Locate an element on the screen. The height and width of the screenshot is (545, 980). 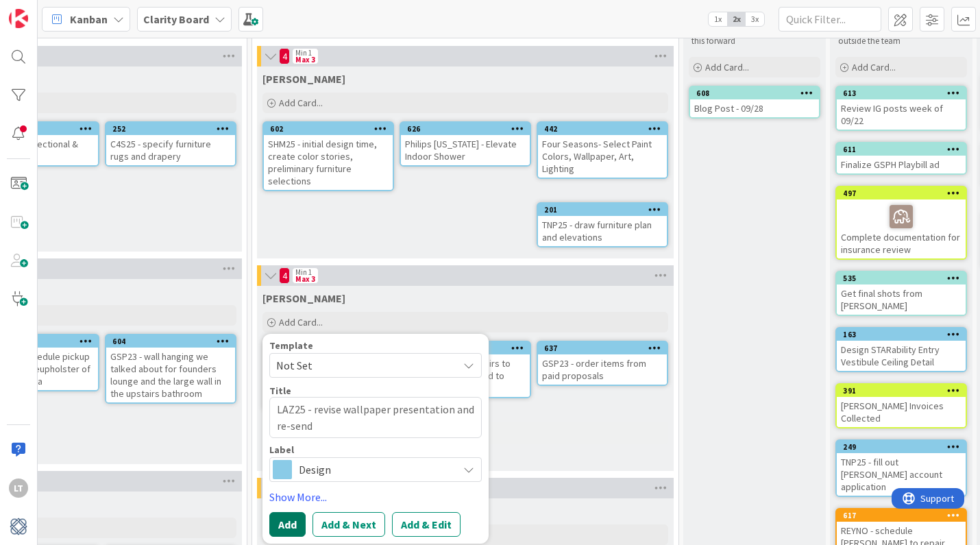
div: 608Blog Post - 09/28 is located at coordinates (754, 102).